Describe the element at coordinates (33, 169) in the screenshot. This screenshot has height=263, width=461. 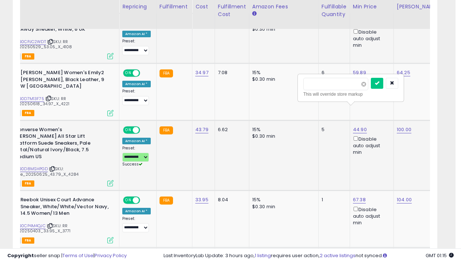
I see `a: B0D8MSHPGD` at that location.